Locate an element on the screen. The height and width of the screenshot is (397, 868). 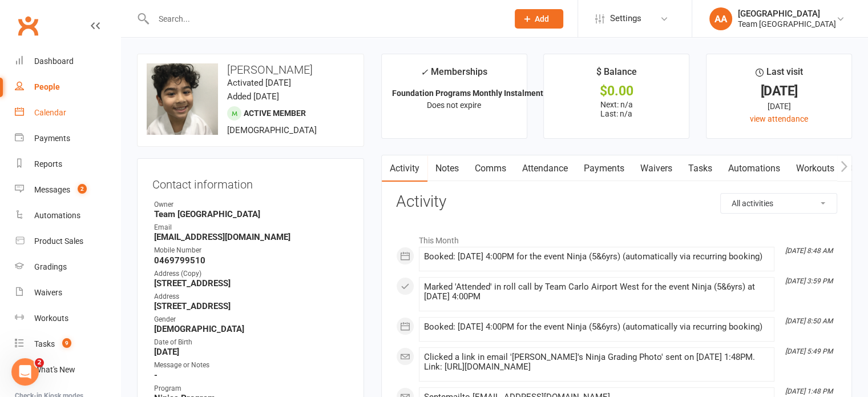
div: Address (Copy) is located at coordinates (251, 274).